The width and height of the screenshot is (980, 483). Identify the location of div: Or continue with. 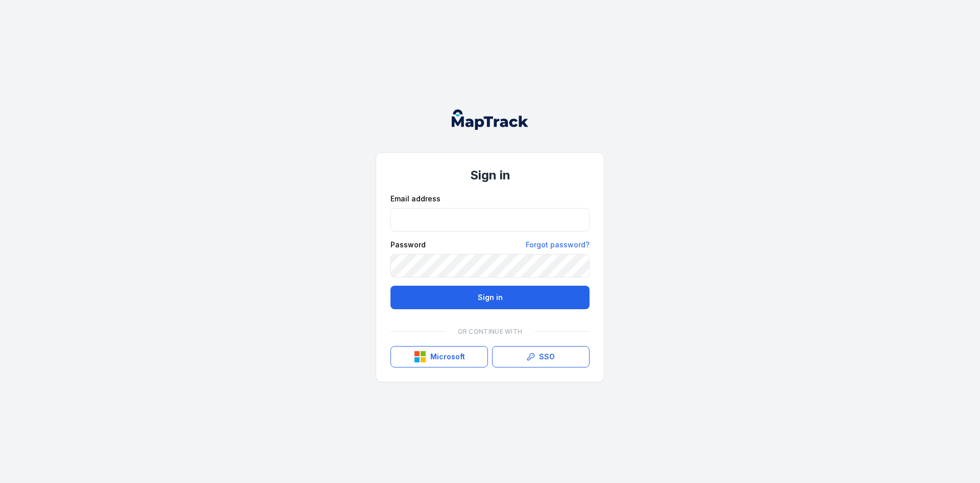
(490, 331).